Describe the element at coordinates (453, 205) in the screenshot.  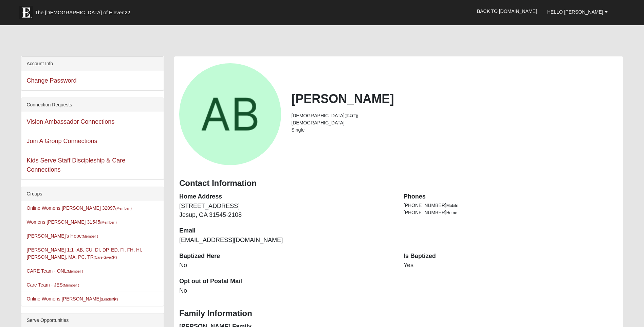
I see `span: Mobile` at that location.